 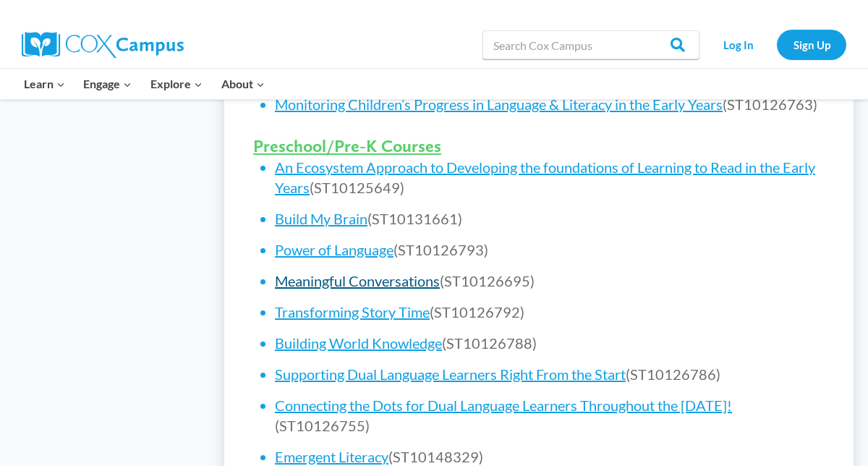 I want to click on a: An Ecosystem Approach to Developing the foundations of Learning to Read in the Early Years, so click(x=545, y=177).